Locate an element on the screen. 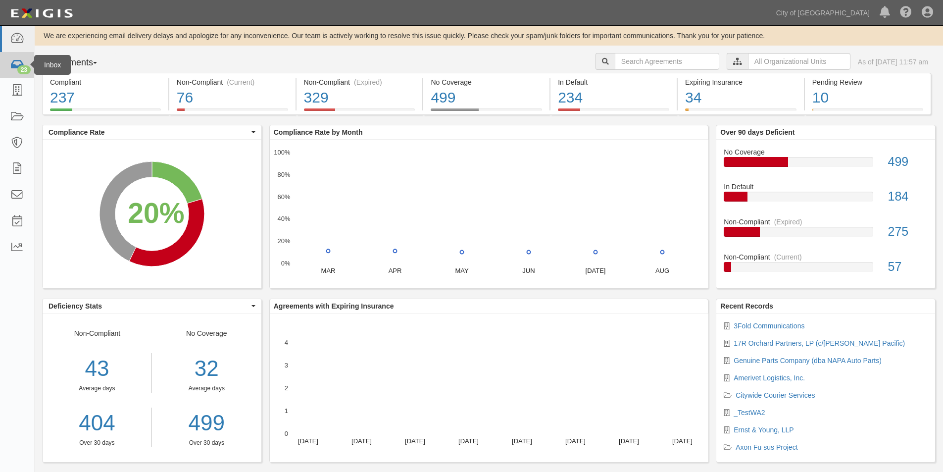 This screenshot has width=943, height=472. div: 23 is located at coordinates (24, 70).